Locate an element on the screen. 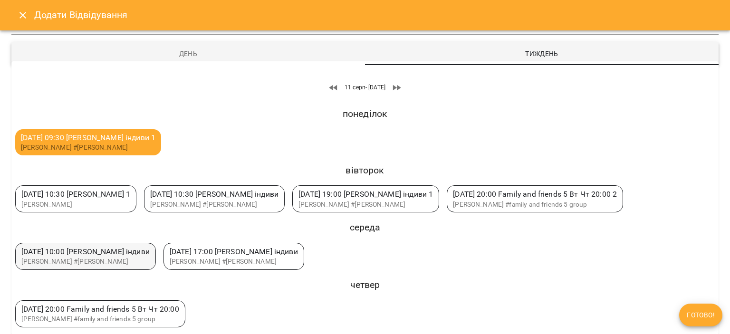 The width and height of the screenshot is (730, 334). span: Тиждень is located at coordinates (541, 54).